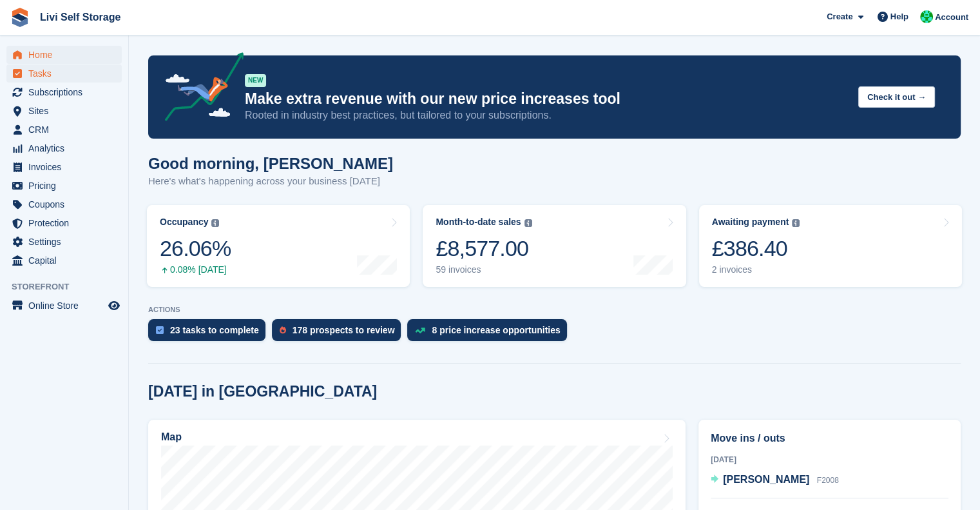 Image resolution: width=980 pixels, height=510 pixels. Describe the element at coordinates (926, 17) in the screenshot. I see `img: Joe Robertson` at that location.